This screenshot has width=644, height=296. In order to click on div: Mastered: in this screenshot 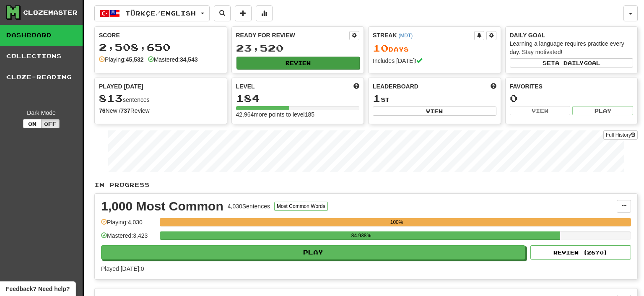, I will do `click(173, 60)`.